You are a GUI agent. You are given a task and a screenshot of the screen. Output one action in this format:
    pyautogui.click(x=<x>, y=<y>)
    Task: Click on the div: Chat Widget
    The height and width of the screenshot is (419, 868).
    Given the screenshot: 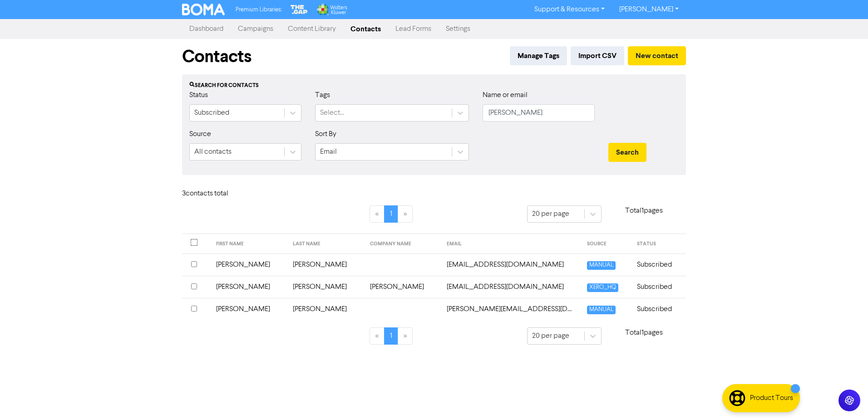 What is the action you would take?
    pyautogui.click(x=845, y=398)
    